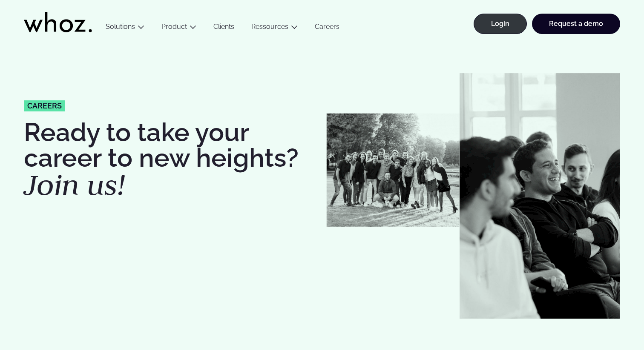 This screenshot has height=350, width=644. Describe the element at coordinates (500, 24) in the screenshot. I see `a: Login` at that location.